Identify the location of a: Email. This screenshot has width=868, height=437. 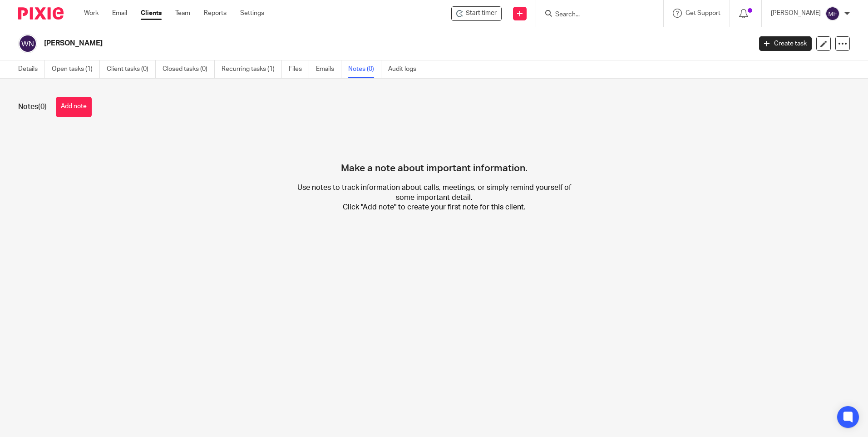
(120, 13).